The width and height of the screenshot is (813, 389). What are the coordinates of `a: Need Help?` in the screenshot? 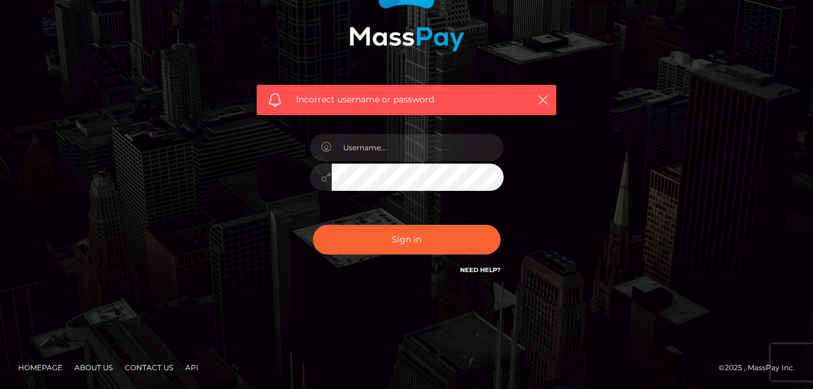 It's located at (480, 269).